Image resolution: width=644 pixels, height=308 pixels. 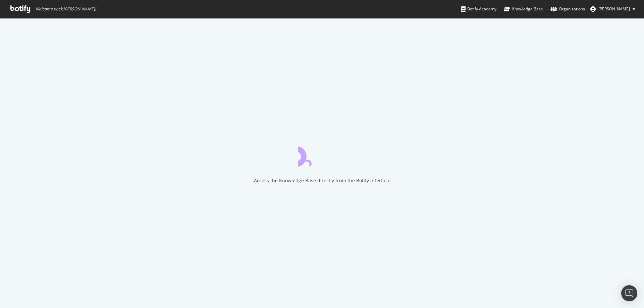 What do you see at coordinates (479, 9) in the screenshot?
I see `div: Botify Academy` at bounding box center [479, 9].